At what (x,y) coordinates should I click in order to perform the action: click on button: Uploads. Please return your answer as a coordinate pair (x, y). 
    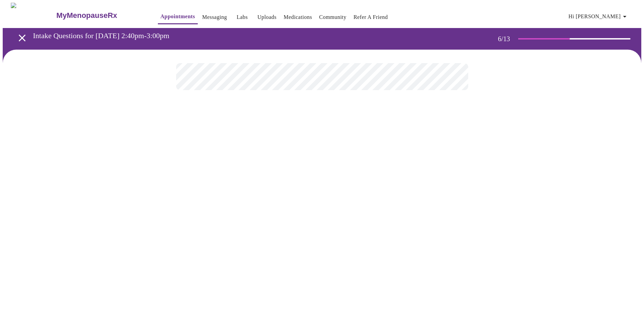
    Looking at the image, I should click on (267, 17).